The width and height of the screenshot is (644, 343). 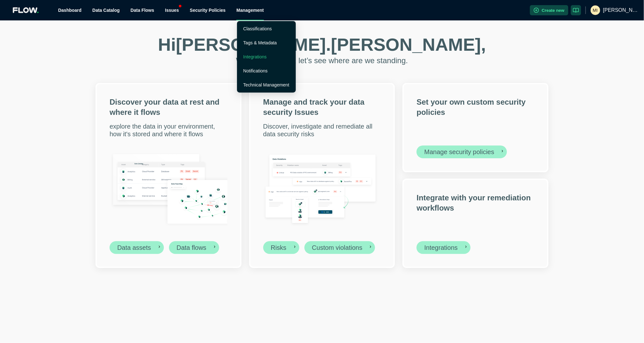 I want to click on button: Create new, so click(x=549, y=10).